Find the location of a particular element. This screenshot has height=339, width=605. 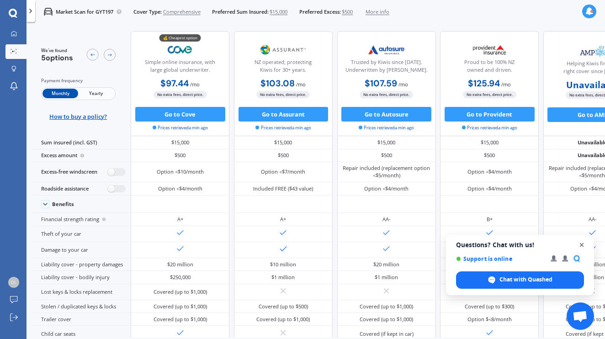

div: Simple online insurance, with large global underwriter. is located at coordinates (180, 68).